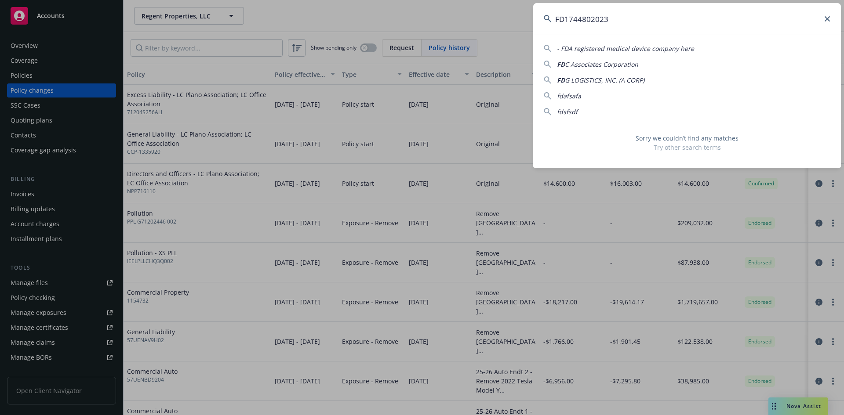 Image resolution: width=844 pixels, height=415 pixels. I want to click on span: - FDA registered medical device company here, so click(625, 48).